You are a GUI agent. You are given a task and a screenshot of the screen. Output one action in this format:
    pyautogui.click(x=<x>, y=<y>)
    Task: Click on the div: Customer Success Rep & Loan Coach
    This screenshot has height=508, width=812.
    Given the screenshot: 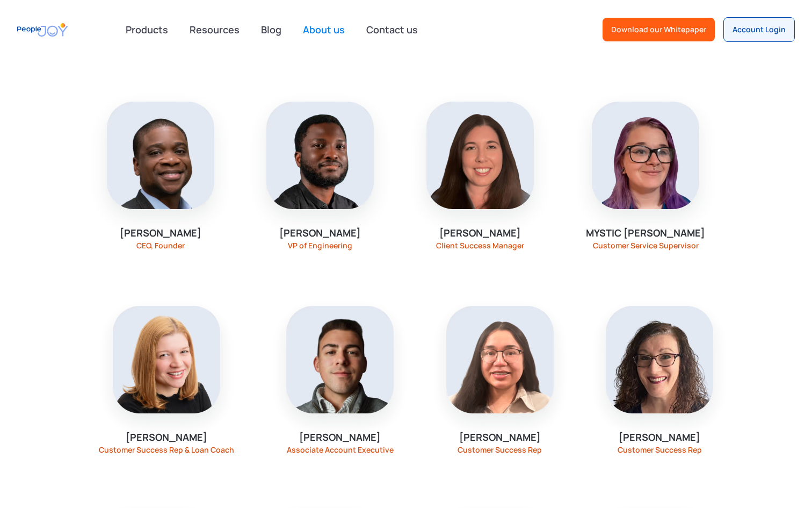 What is the action you would take?
    pyautogui.click(x=167, y=450)
    